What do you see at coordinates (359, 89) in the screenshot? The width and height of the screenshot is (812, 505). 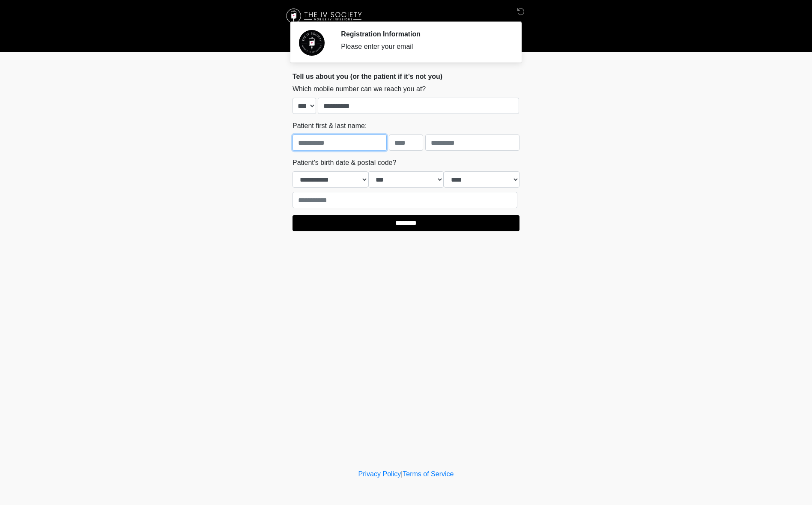 I see `label: Which mobile number can we reach you at?` at bounding box center [359, 89].